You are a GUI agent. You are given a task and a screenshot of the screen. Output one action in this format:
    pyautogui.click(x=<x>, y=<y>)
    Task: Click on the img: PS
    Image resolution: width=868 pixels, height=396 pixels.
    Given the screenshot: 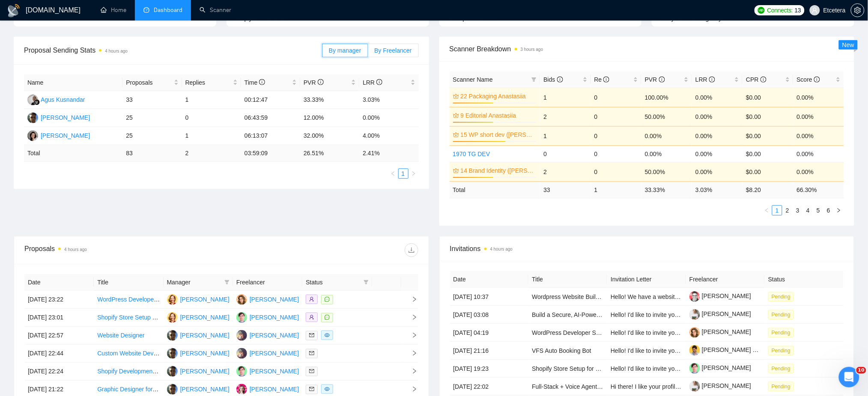 What is the action you would take?
    pyautogui.click(x=241, y=353)
    